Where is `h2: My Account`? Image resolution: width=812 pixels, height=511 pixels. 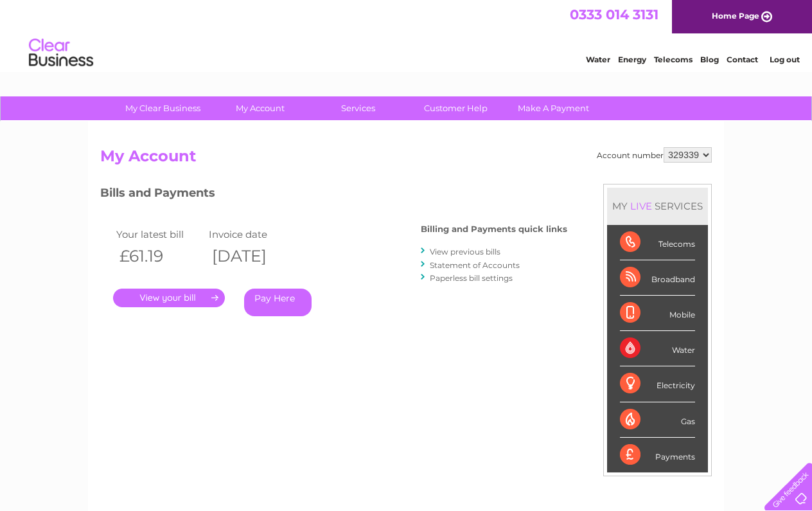
h2: My Account is located at coordinates (406, 159).